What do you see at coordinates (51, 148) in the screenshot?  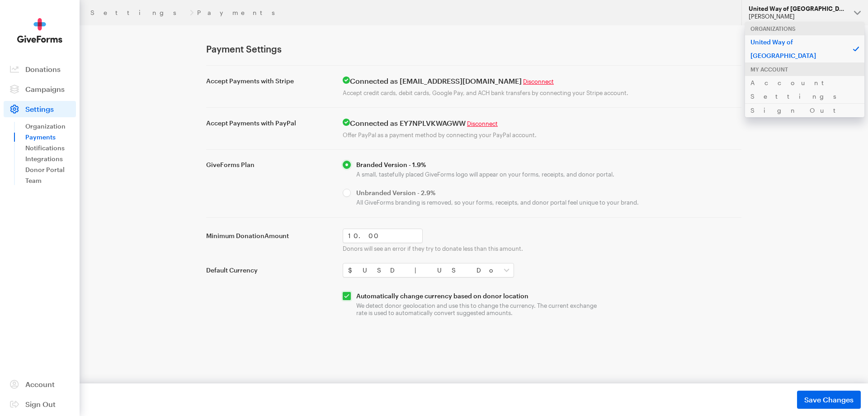 I see `a: Notifications` at bounding box center [51, 148].